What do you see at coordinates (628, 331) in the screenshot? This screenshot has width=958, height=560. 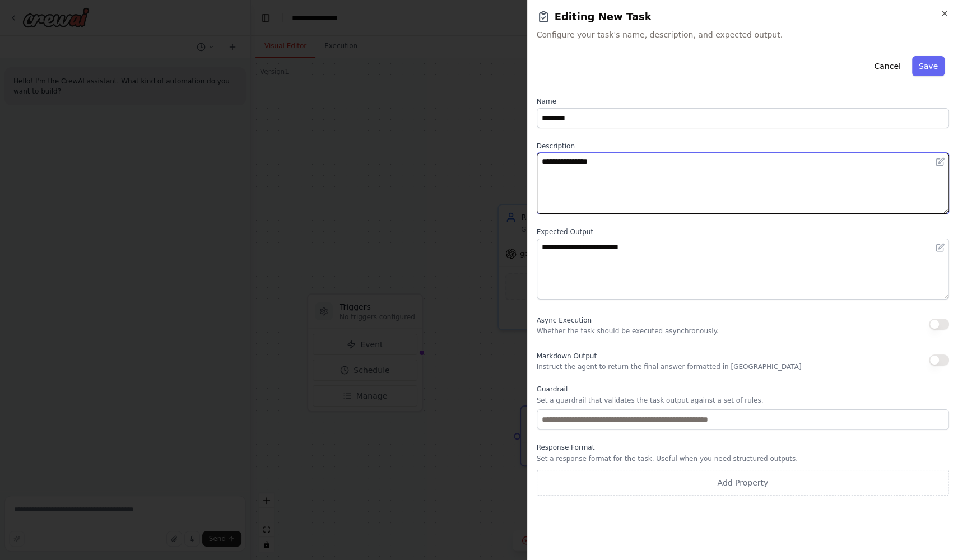 I see `p: Whether the task should be executed asynchronously.` at bounding box center [628, 331].